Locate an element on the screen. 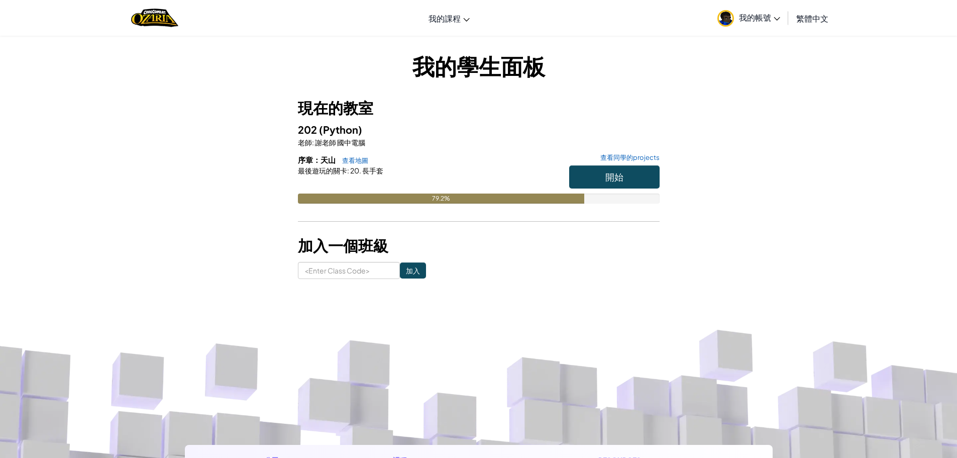 Image resolution: width=957 pixels, height=458 pixels. span: 202 is located at coordinates (308, 129).